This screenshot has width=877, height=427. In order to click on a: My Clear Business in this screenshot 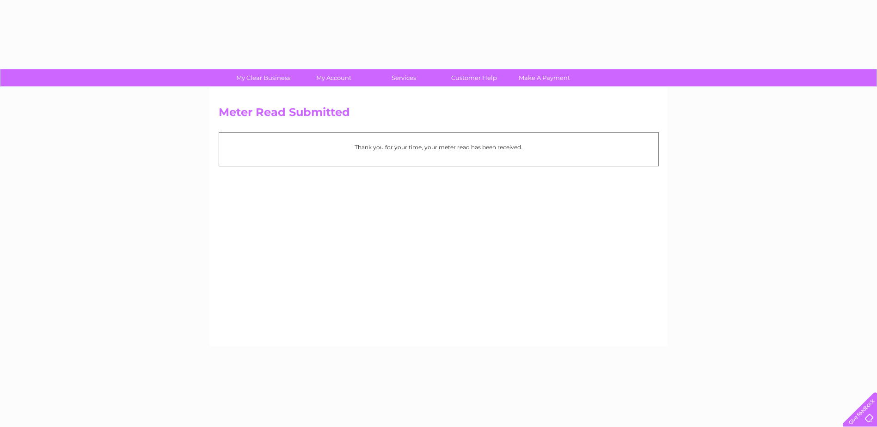, I will do `click(263, 78)`.